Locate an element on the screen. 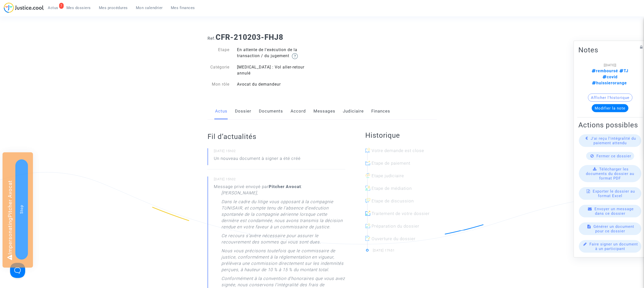 The image size is (644, 288). a: Mes procédures is located at coordinates (113, 8).